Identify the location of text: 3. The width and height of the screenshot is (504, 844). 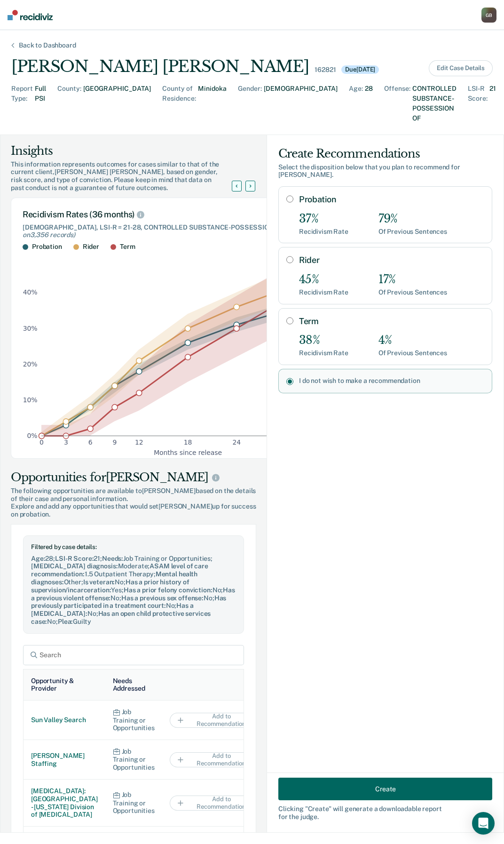
(66, 443).